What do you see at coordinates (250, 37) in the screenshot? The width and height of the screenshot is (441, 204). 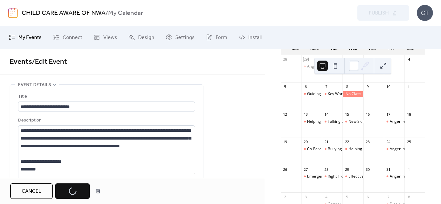 I see `a: Install` at bounding box center [250, 37].